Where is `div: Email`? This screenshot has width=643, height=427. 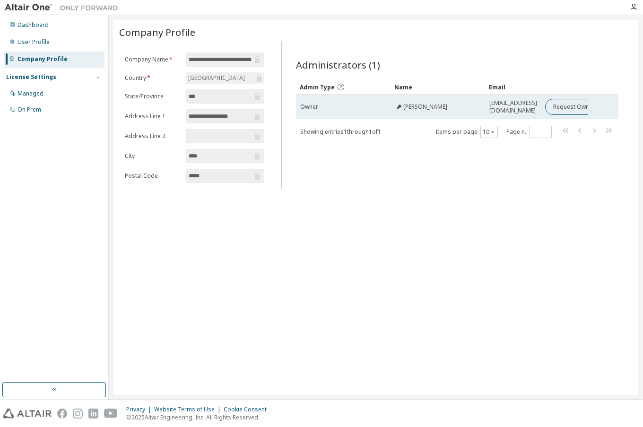
div: Email is located at coordinates (513, 87).